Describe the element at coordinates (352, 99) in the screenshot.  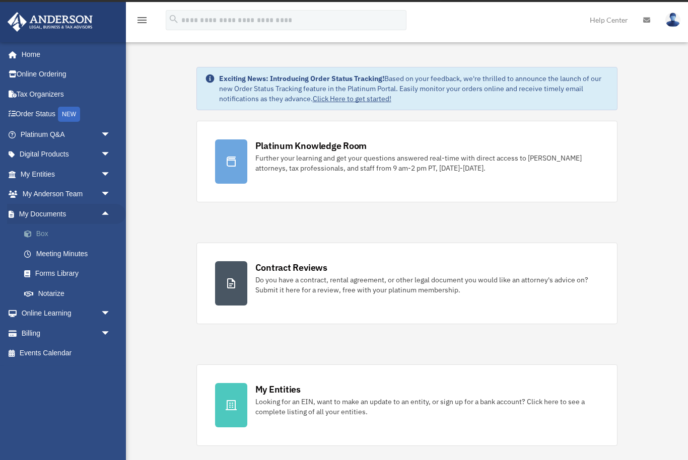
I see `a: Click Here to get started!` at that location.